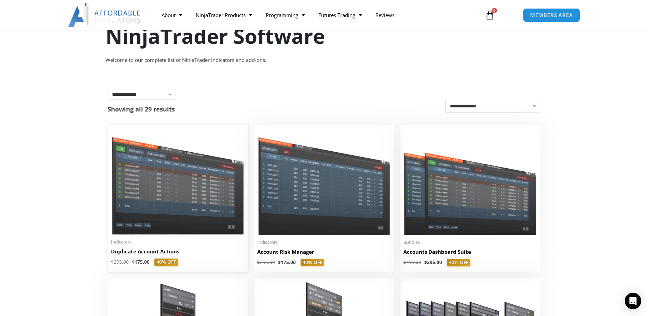  What do you see at coordinates (178, 253) in the screenshot?
I see `a: Duplicate Account Actions` at bounding box center [178, 253].